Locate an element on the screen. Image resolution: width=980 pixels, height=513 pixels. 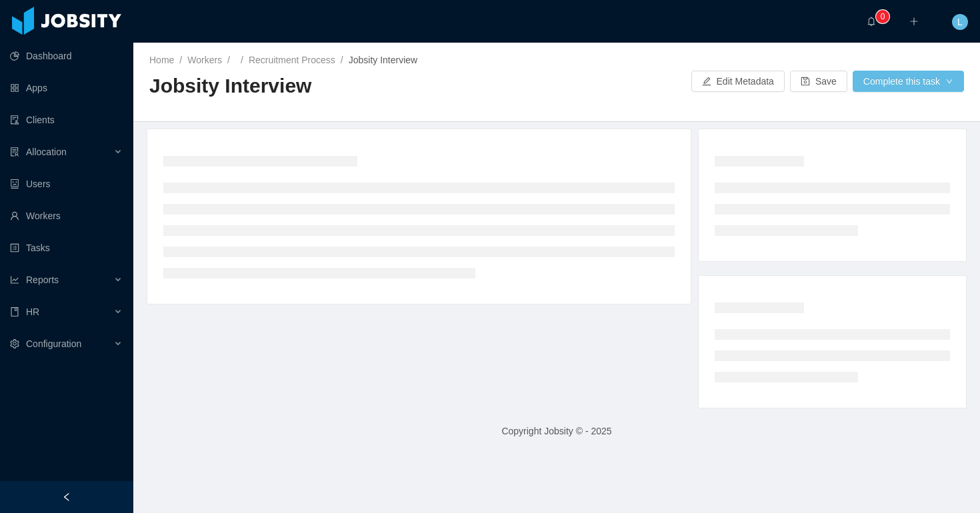
a: icon: robotUsers is located at coordinates (66, 184).